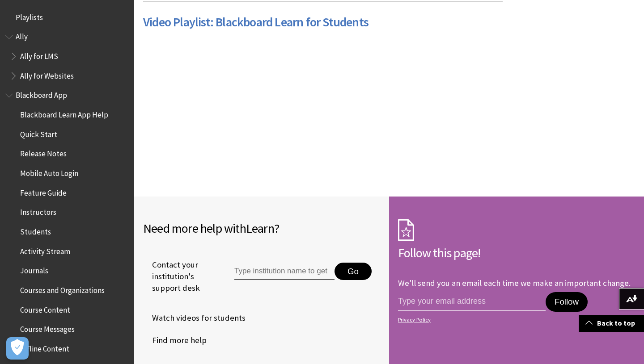 This screenshot has width=644, height=364. Describe the element at coordinates (45, 308) in the screenshot. I see `span: Course Content` at that location.